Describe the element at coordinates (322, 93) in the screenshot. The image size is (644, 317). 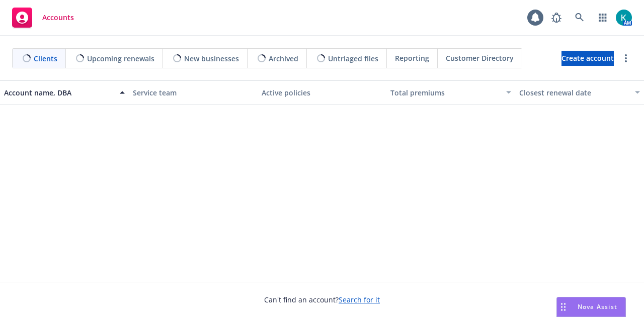
I see `div: Active policies` at that location.